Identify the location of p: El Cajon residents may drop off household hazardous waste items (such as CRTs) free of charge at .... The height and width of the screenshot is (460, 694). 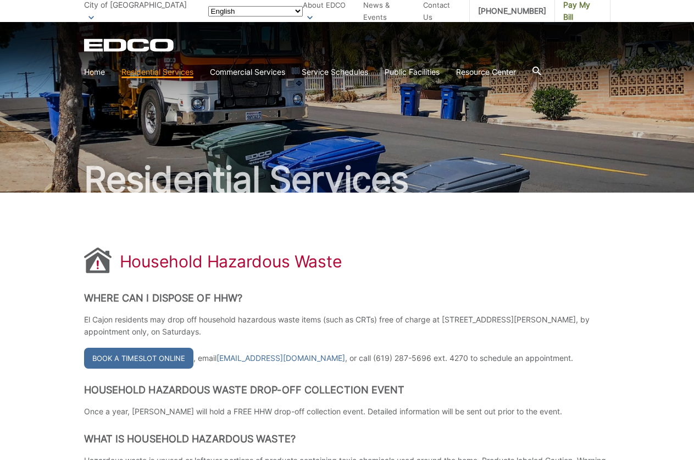
(347, 325).